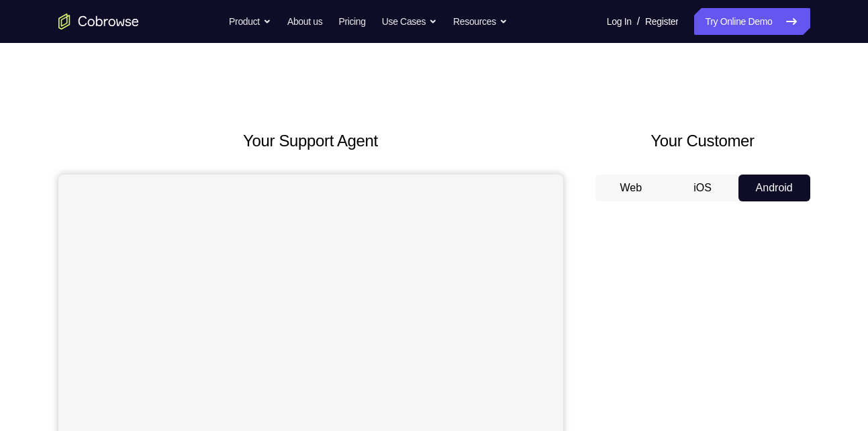  I want to click on button: iOS, so click(702, 188).